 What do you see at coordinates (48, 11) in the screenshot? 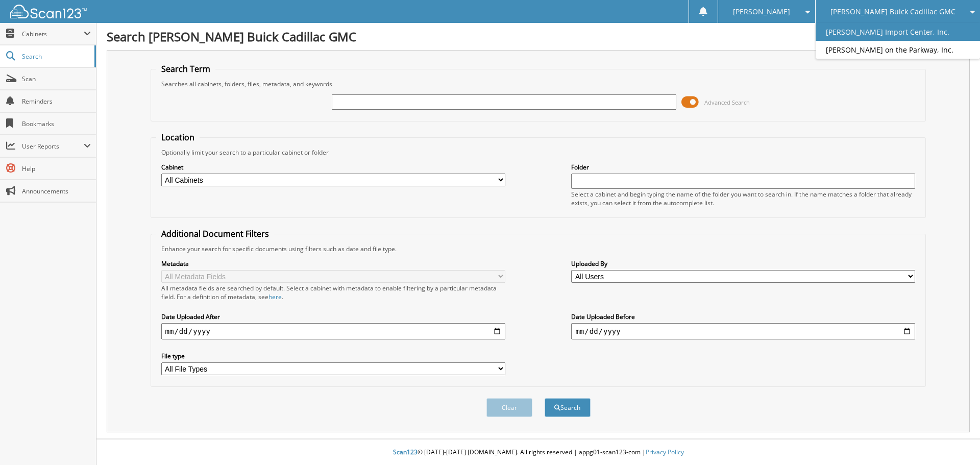
I see `img: scan123-logo-white.svg` at bounding box center [48, 11].